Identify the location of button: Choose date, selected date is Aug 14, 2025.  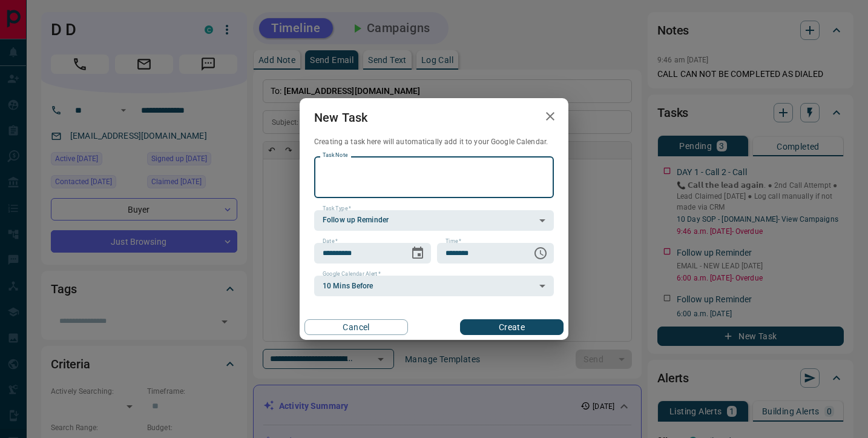
(417, 253).